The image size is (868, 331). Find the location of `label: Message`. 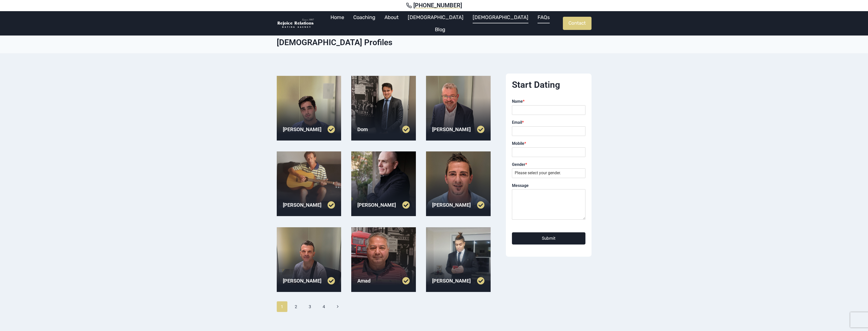

label: Message is located at coordinates (549, 186).